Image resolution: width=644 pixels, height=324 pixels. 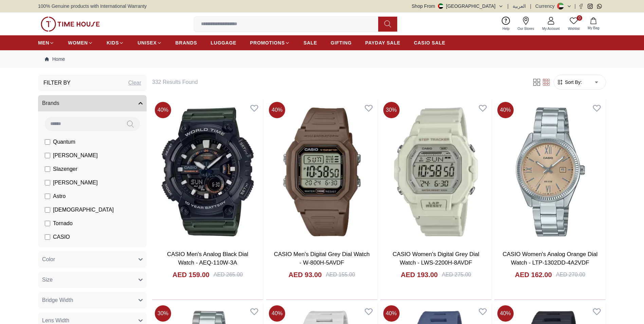 I want to click on span: MEN, so click(x=43, y=43).